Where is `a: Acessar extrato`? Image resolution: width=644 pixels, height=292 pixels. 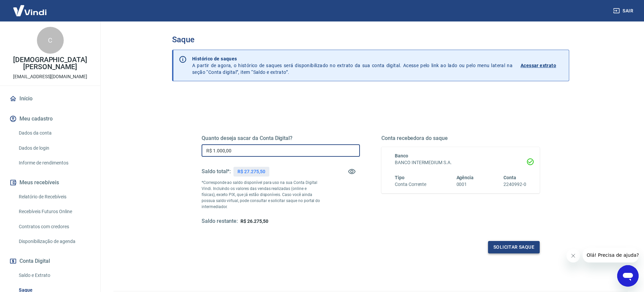
a: Acessar extrato is located at coordinates (542, 66).